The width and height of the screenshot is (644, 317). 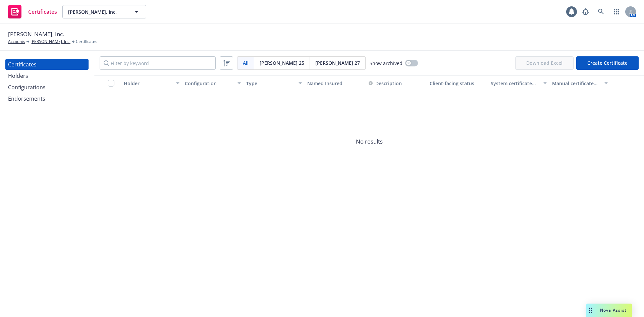 What do you see at coordinates (16, 41) in the screenshot?
I see `a: Accounts` at bounding box center [16, 41].